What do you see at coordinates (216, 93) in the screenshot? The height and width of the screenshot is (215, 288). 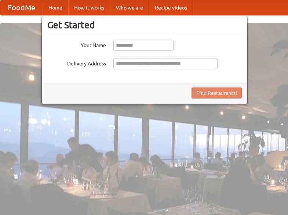 I see `button: Find Restaurants!` at bounding box center [216, 93].